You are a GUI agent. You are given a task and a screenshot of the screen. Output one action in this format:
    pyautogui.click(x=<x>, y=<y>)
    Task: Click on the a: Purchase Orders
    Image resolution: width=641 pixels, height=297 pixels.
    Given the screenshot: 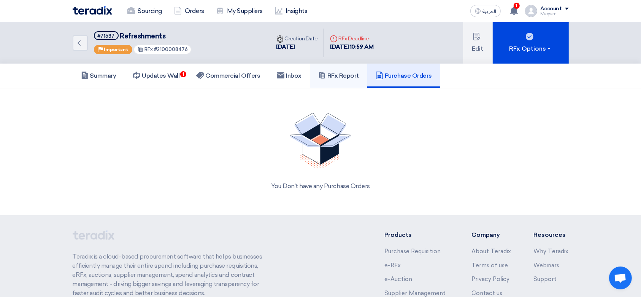 What is the action you would take?
    pyautogui.click(x=404, y=76)
    